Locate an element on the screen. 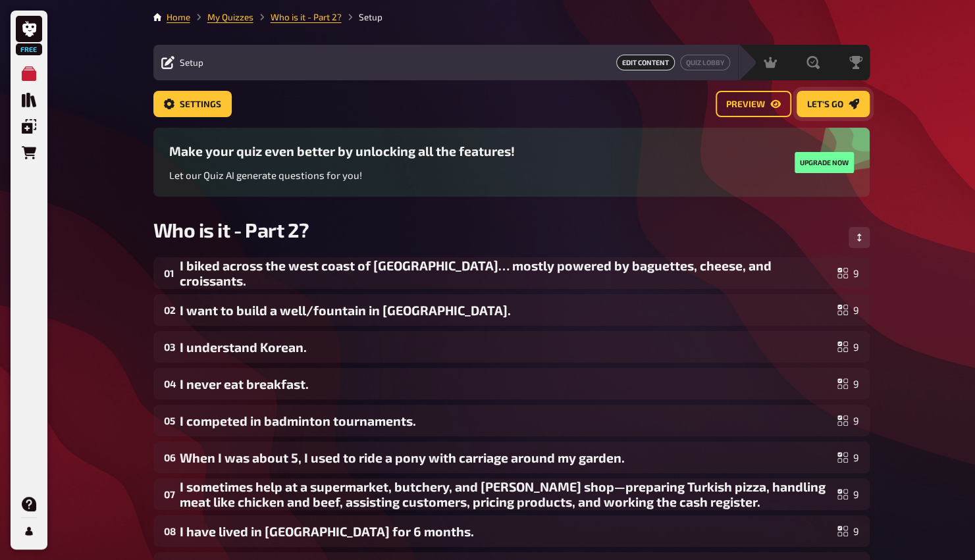  a: Settings is located at coordinates (192, 104).